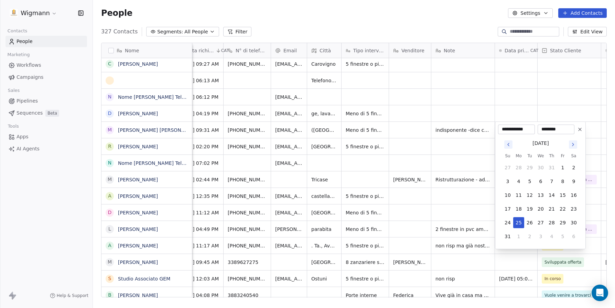 The image size is (615, 308). I want to click on th: Wednesday, so click(540, 156).